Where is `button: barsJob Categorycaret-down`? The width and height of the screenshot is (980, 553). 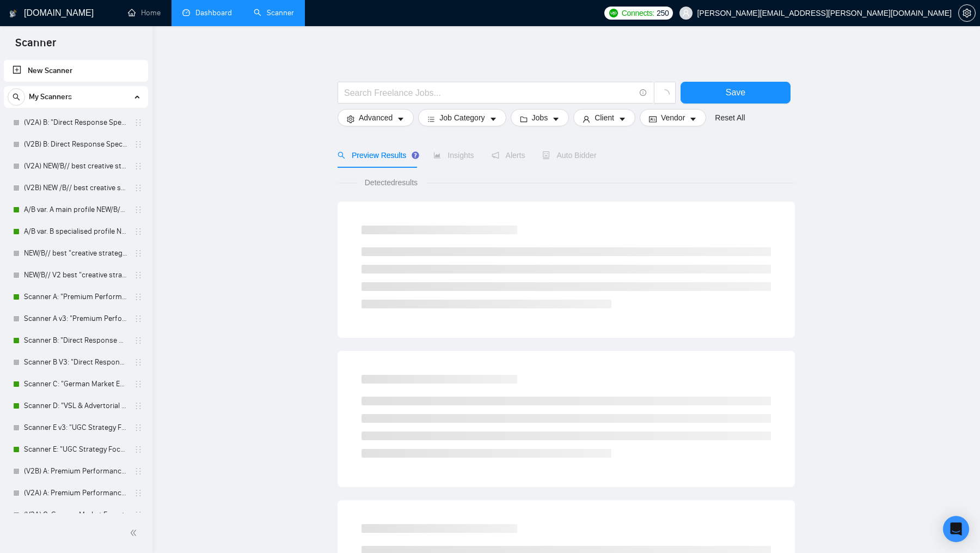 button: barsJob Categorycaret-down is located at coordinates (462, 118).